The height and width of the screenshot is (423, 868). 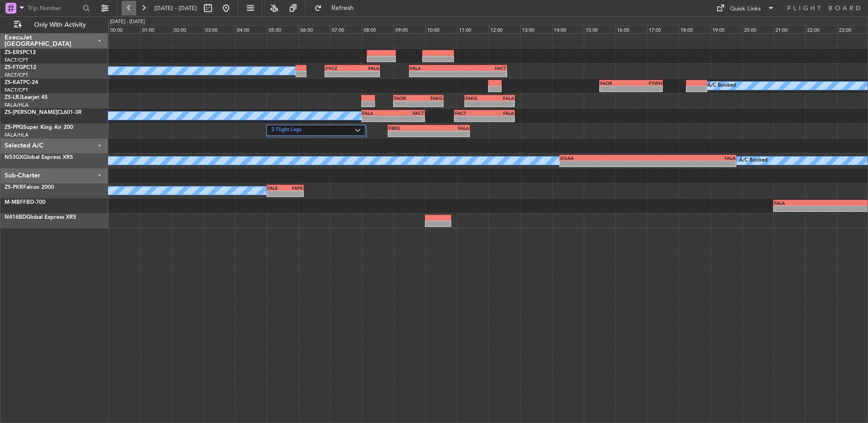 What do you see at coordinates (15, 217) in the screenshot?
I see `span: N416BD` at bounding box center [15, 217].